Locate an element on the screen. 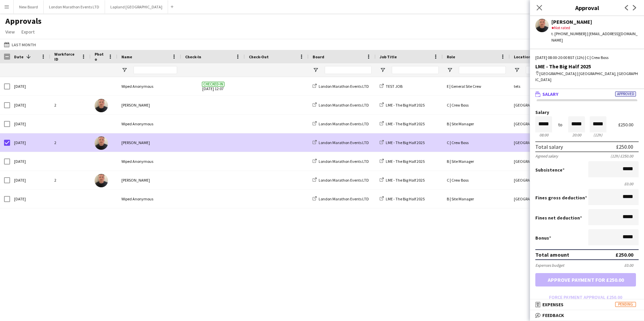 This screenshot has height=321, width=644. label: Salary is located at coordinates (587, 112).